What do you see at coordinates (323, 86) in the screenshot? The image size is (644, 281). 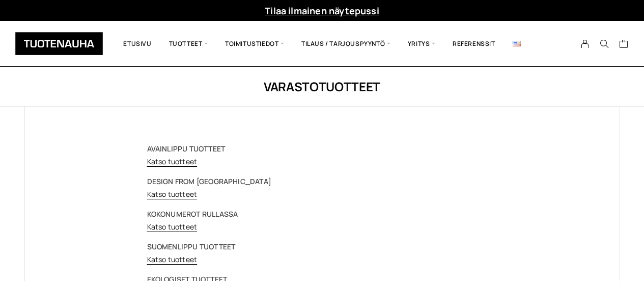 I see `h1: Varastotuotteet` at bounding box center [323, 86].